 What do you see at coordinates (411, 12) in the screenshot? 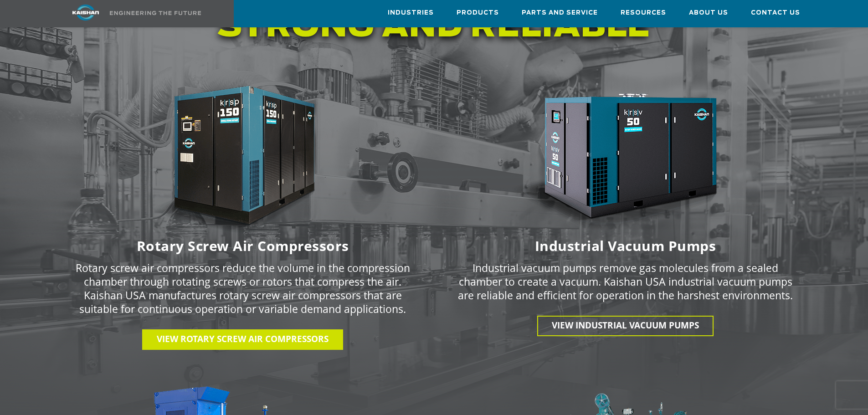
I see `a: Industries` at bounding box center [411, 12].